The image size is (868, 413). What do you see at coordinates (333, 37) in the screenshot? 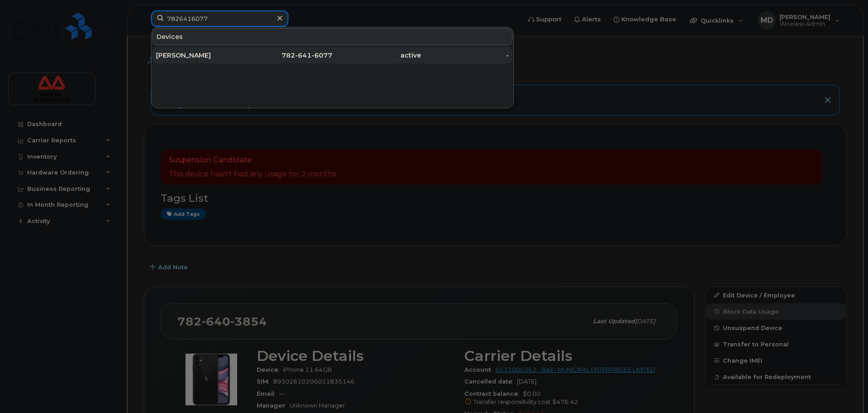
I see `div: Devices` at bounding box center [333, 37].